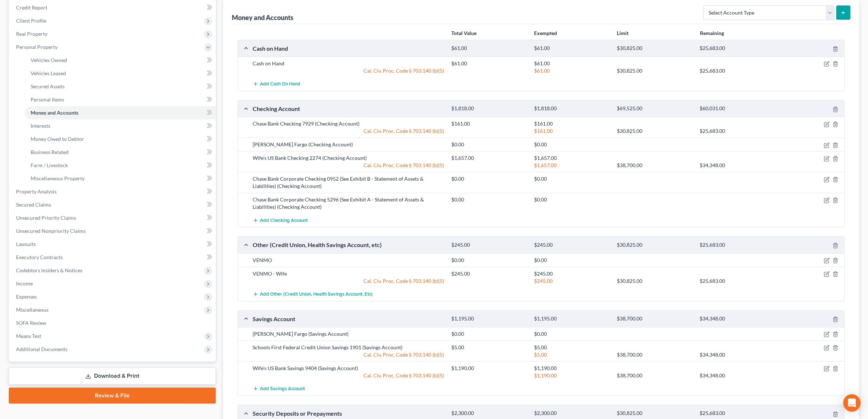  What do you see at coordinates (41, 126) in the screenshot?
I see `span: Interests` at bounding box center [41, 126].